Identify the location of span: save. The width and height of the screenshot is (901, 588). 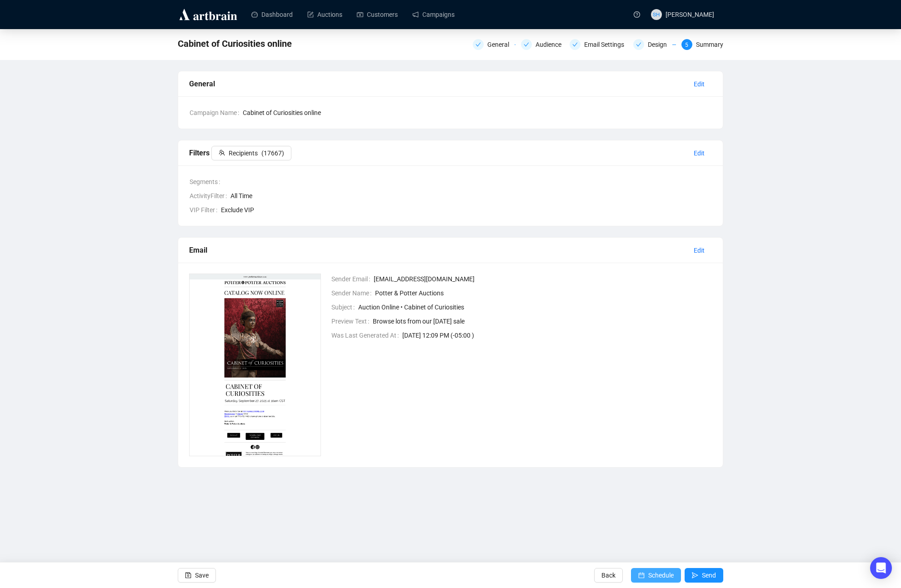
(188, 575).